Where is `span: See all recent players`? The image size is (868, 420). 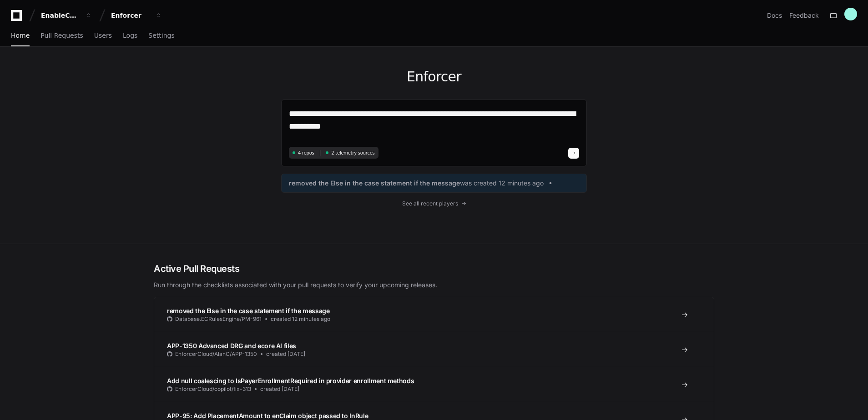
span: See all recent players is located at coordinates (430, 204).